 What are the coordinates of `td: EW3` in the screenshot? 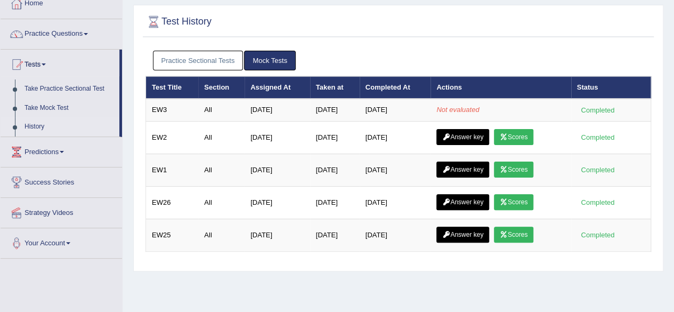 It's located at (172, 110).